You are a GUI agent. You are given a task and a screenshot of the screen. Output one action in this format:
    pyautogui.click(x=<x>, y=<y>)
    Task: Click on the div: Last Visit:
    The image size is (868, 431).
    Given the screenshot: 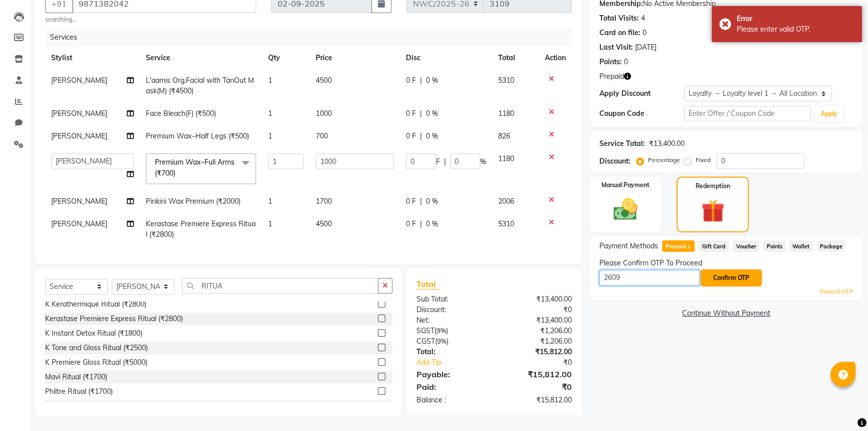 What is the action you would take?
    pyautogui.click(x=616, y=47)
    